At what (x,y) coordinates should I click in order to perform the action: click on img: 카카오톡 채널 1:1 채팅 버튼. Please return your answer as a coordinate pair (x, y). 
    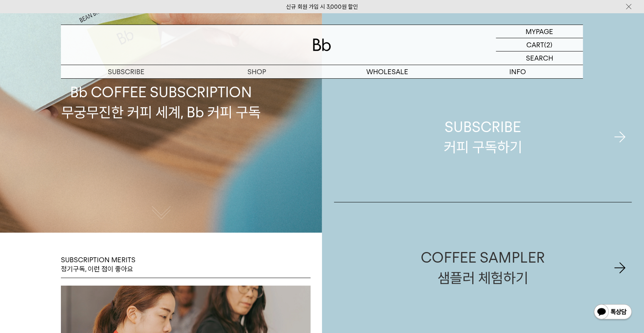
    Looking at the image, I should click on (612, 312).